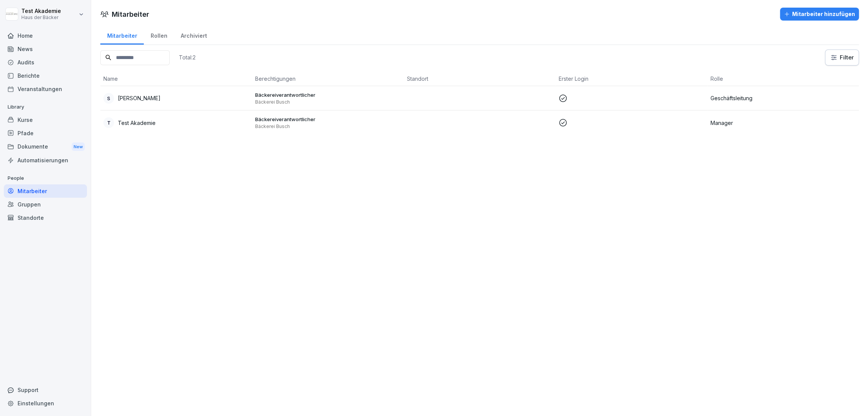  Describe the element at coordinates (45, 120) in the screenshot. I see `div: Kurse` at that location.